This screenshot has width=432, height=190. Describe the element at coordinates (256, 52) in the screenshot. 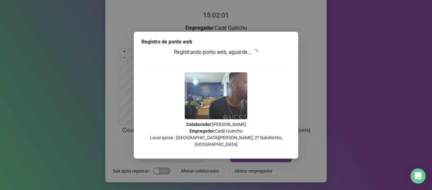

I see `span: loading` at that location.